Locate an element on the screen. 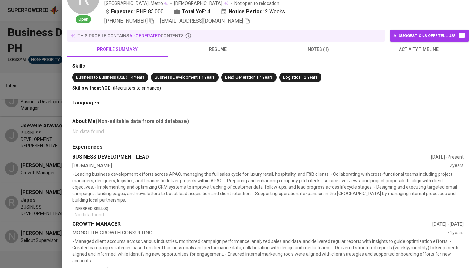 The height and width of the screenshot is (268, 474). p: - Leading business development efforts across APAC, managing the full sales cycle for luxury reta... is located at coordinates (268, 187).